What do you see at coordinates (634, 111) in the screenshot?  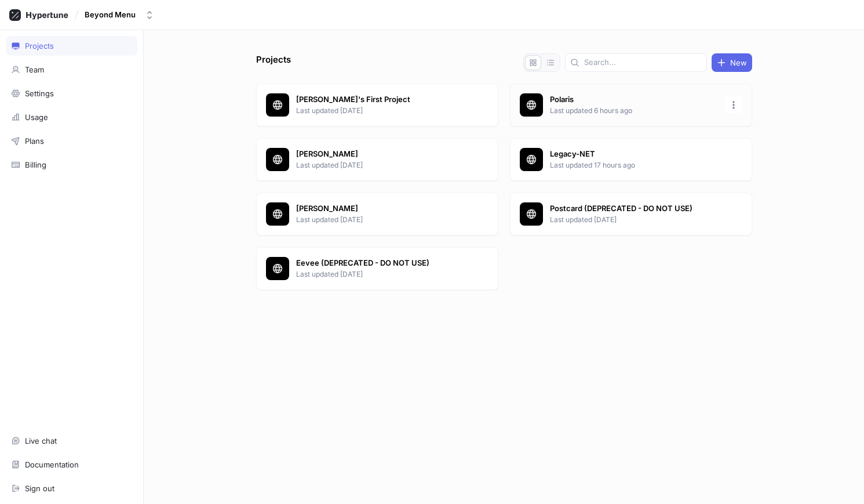 I see `p: Last updated 6 hours ago` at bounding box center [634, 111].